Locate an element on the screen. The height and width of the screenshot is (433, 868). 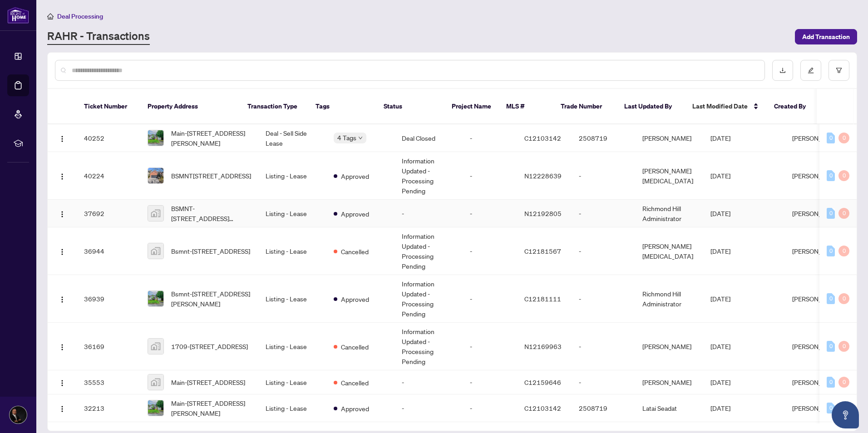
th: Last Updated By is located at coordinates (651, 107).